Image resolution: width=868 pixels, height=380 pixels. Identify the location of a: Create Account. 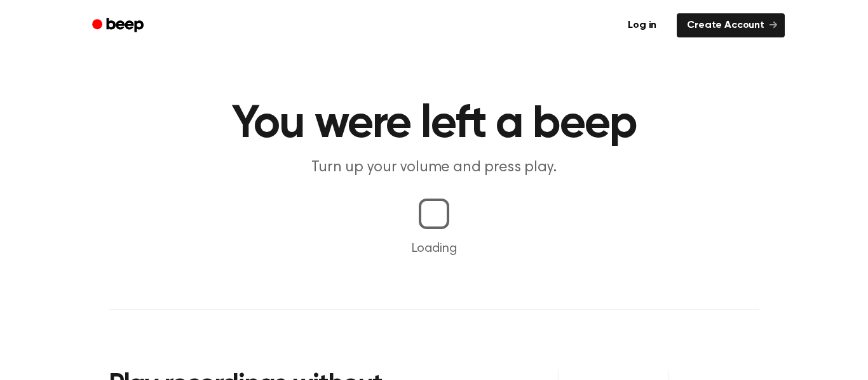
(731, 25).